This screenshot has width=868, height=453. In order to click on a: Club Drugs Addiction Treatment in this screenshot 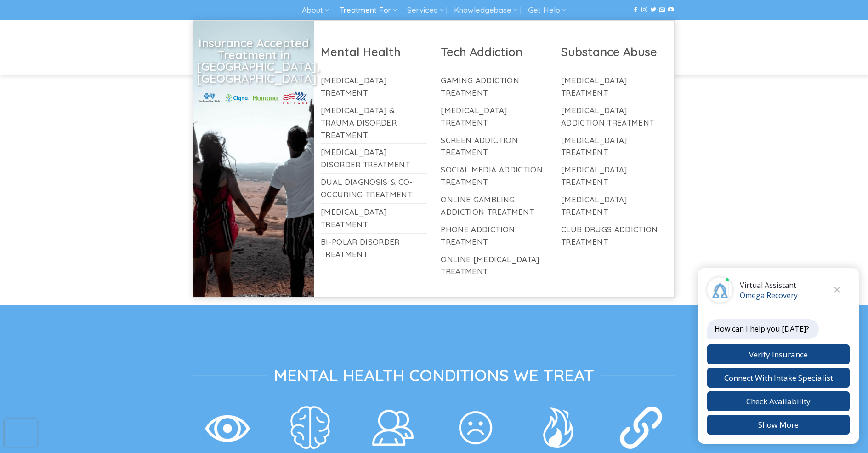, I will do `click(614, 236)`.